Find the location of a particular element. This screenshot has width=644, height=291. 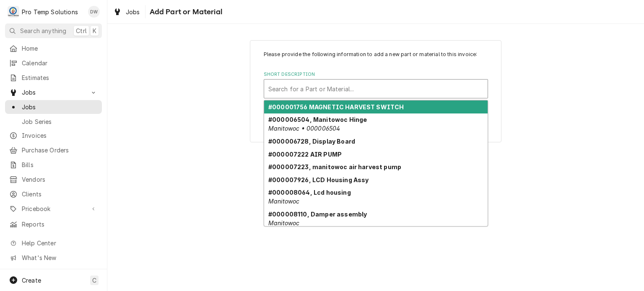

span: Add Part or Material is located at coordinates (185, 12).